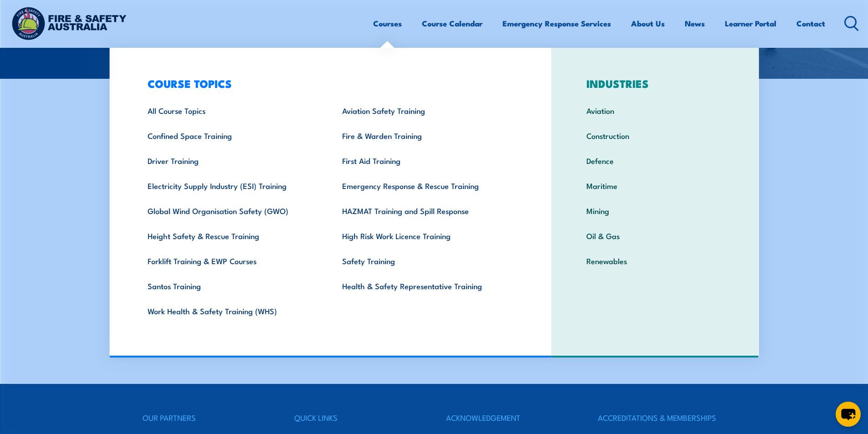 The width and height of the screenshot is (868, 434). What do you see at coordinates (426, 186) in the screenshot?
I see `a: Emergency Response & Rescue Training` at bounding box center [426, 186].